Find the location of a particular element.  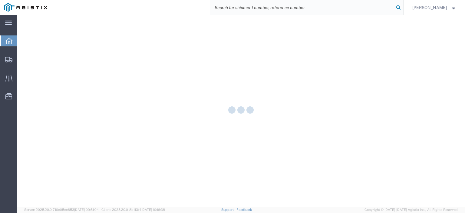

a: Feedback is located at coordinates (244, 209).